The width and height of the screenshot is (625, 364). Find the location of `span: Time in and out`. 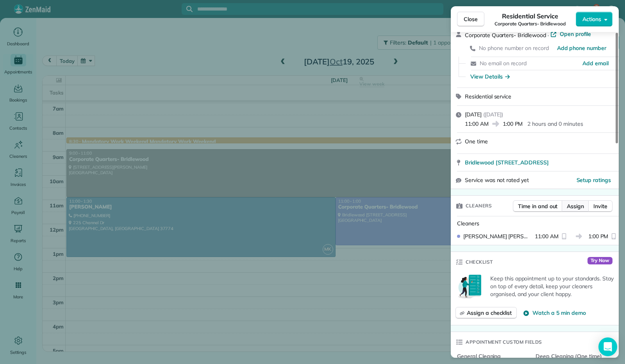

span: Time in and out is located at coordinates (538, 206).